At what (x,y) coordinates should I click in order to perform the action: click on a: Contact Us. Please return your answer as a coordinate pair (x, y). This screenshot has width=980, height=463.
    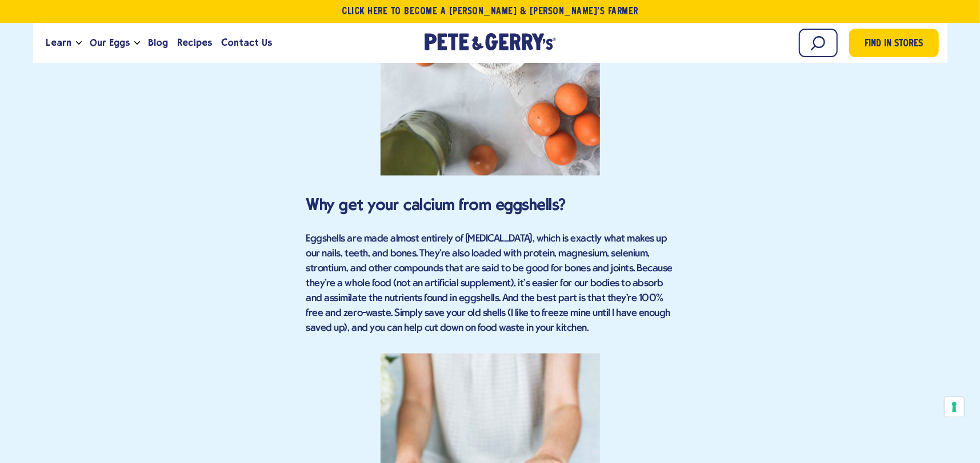
    Looking at the image, I should click on (247, 43).